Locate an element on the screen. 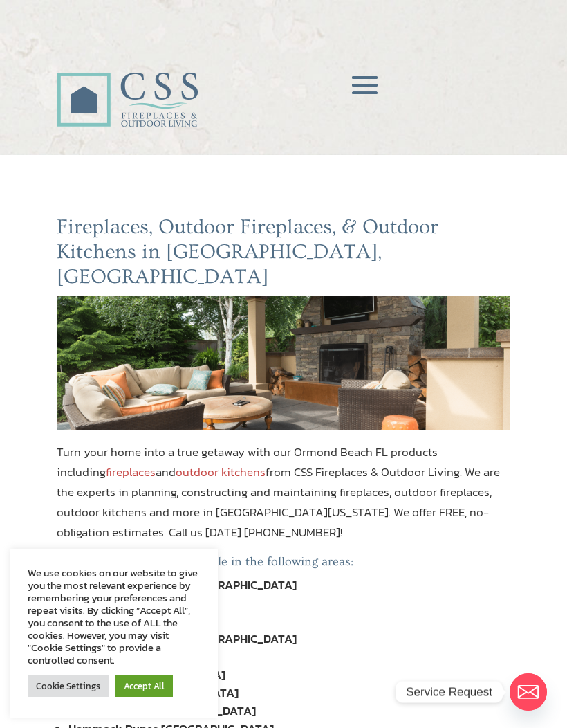 The image size is (567, 728). h5: Products and Services available in the following areas: is located at coordinates (284, 565).